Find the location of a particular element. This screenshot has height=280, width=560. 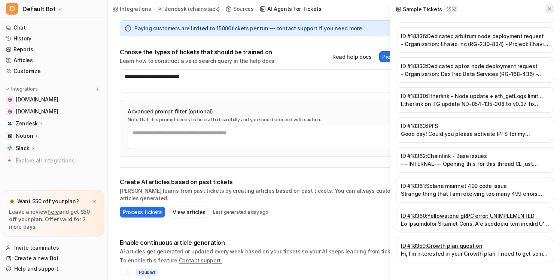

a: ID #18363:IPFS is located at coordinates (475, 126).